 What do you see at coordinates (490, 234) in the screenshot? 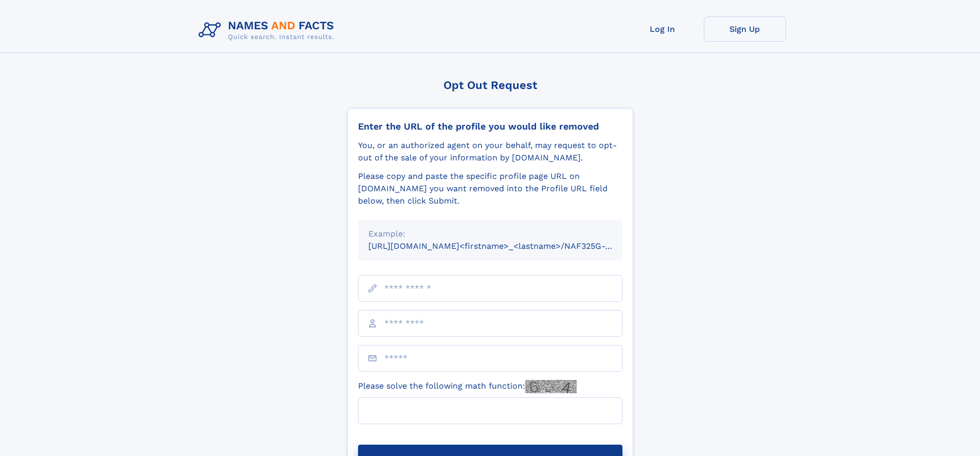
I see `div: Example:` at bounding box center [490, 234].